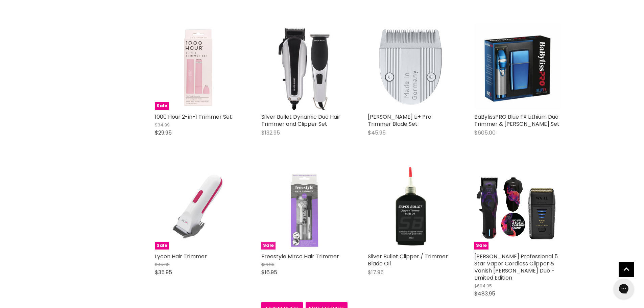 The width and height of the screenshot is (644, 308). Describe the element at coordinates (304, 207) in the screenshot. I see `img: Freestyle Mirco Hair Trimmer` at that location.